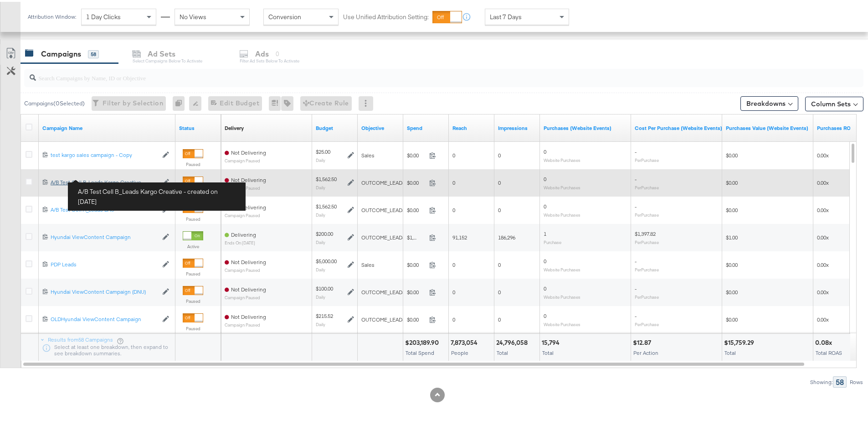 The image size is (868, 426). Describe the element at coordinates (198, 126) in the screenshot. I see `a: Shows the current state of your Ad Campaign.` at that location.